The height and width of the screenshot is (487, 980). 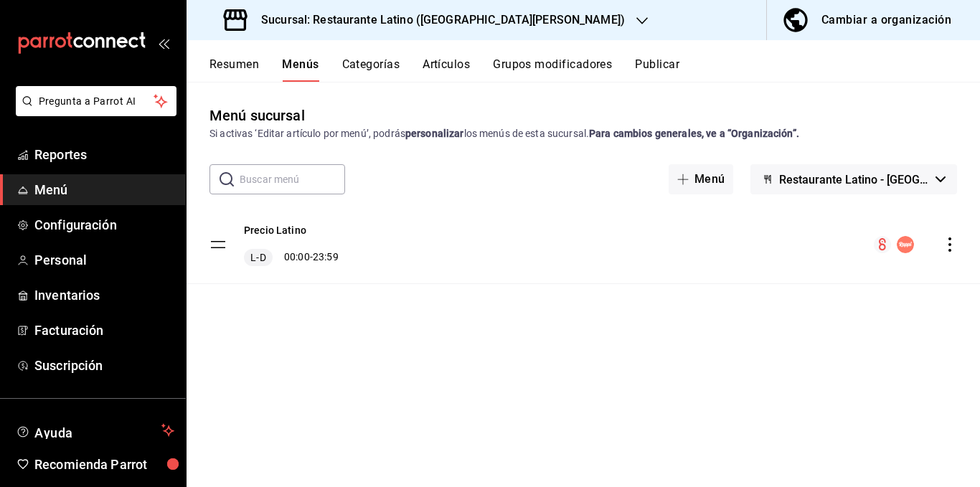 I want to click on strong: personalizar, so click(x=435, y=134).